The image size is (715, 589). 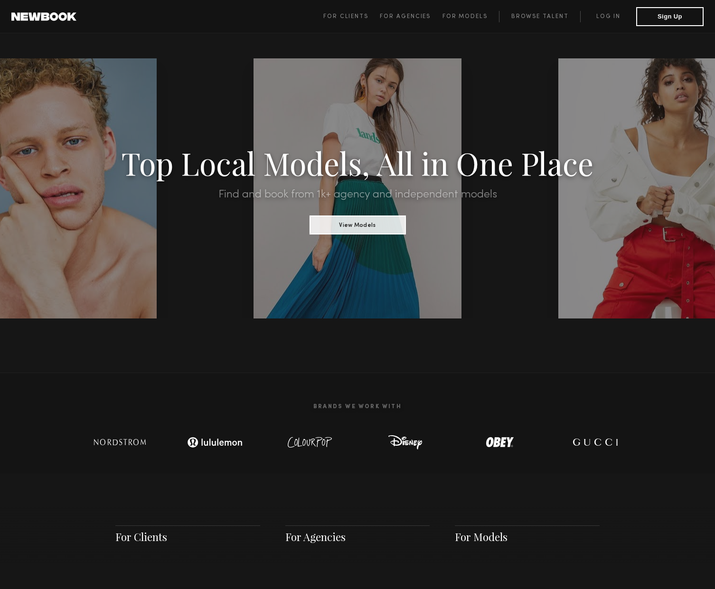 I want to click on img: logo-gucci.svg, so click(x=595, y=443).